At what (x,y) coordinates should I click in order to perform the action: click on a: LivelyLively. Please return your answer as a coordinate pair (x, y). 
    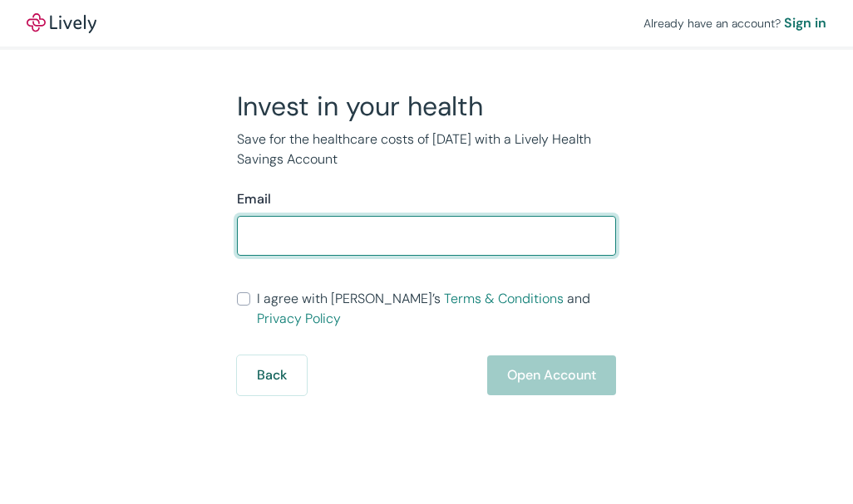
    Looking at the image, I should click on (62, 23).